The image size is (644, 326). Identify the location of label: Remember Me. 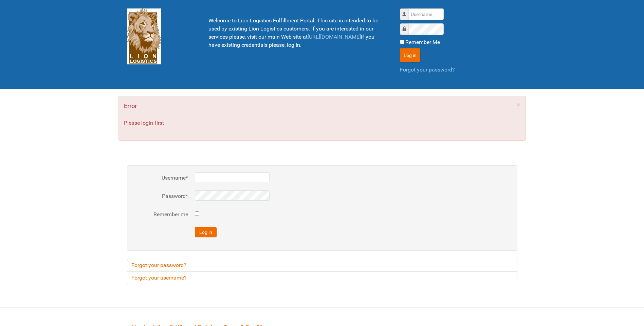
(422, 42).